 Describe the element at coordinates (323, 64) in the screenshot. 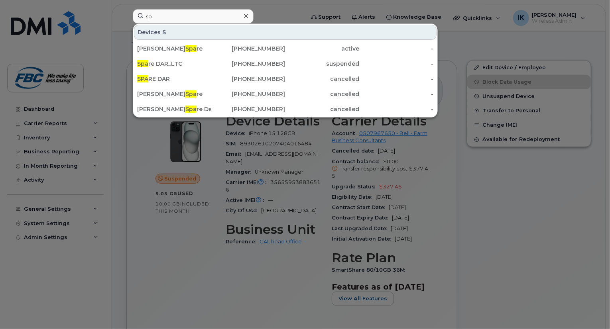

I see `div: suspended` at that location.